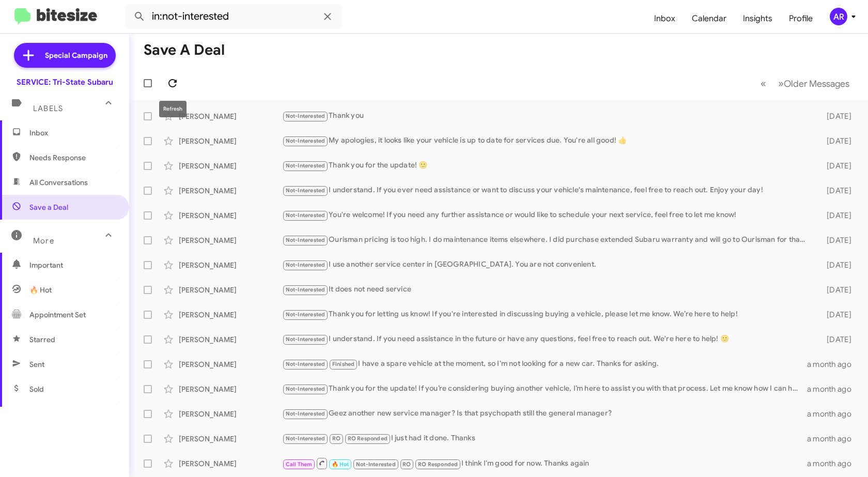 Image resolution: width=868 pixels, height=477 pixels. I want to click on a: Insights, so click(757, 19).